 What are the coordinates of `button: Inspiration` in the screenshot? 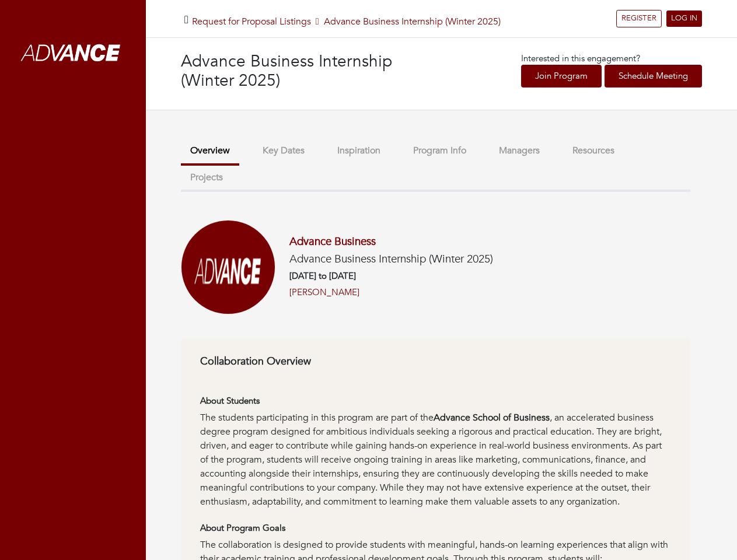 It's located at (359, 151).